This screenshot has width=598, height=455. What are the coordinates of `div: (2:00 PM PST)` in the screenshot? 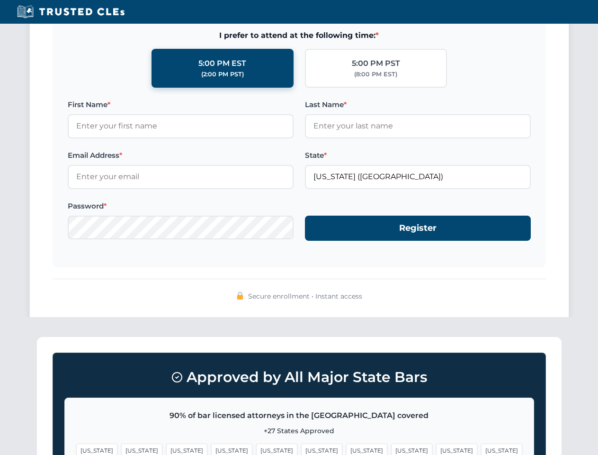 It's located at (223, 74).